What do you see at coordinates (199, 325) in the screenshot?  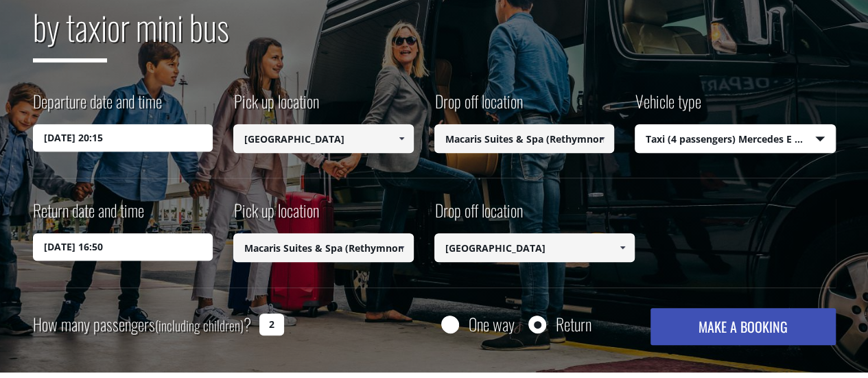 I see `small: (including children)` at bounding box center [199, 325].